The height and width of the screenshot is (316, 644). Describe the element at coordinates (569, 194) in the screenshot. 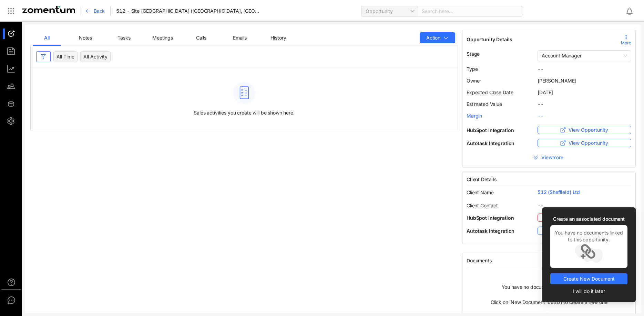

I see `a: 512 (Sheffield) Ltd` at that location.